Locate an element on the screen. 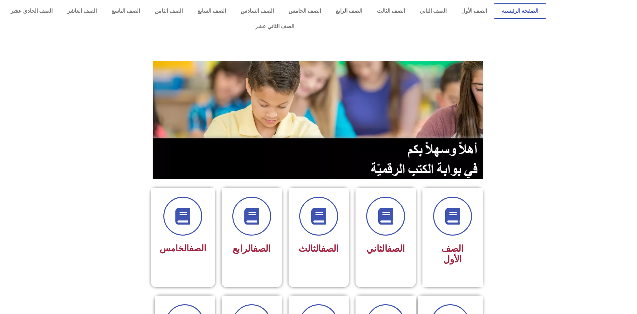 This screenshot has width=637, height=314. a: الصف الأول is located at coordinates (474, 11).